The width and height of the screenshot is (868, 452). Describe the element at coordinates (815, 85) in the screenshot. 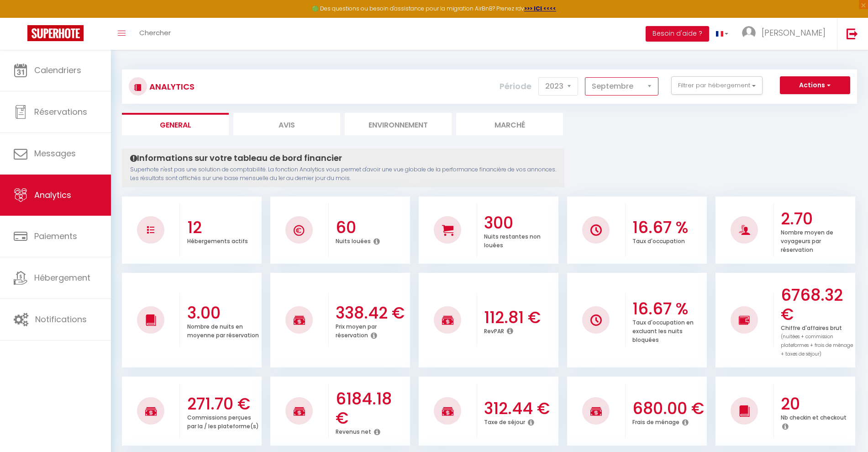

I see `button: Actions` at that location.